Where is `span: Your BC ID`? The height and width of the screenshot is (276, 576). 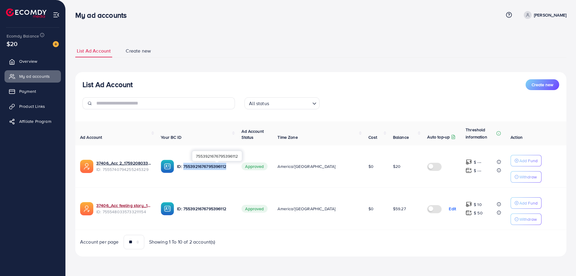 span: Your BC ID is located at coordinates (171, 137).